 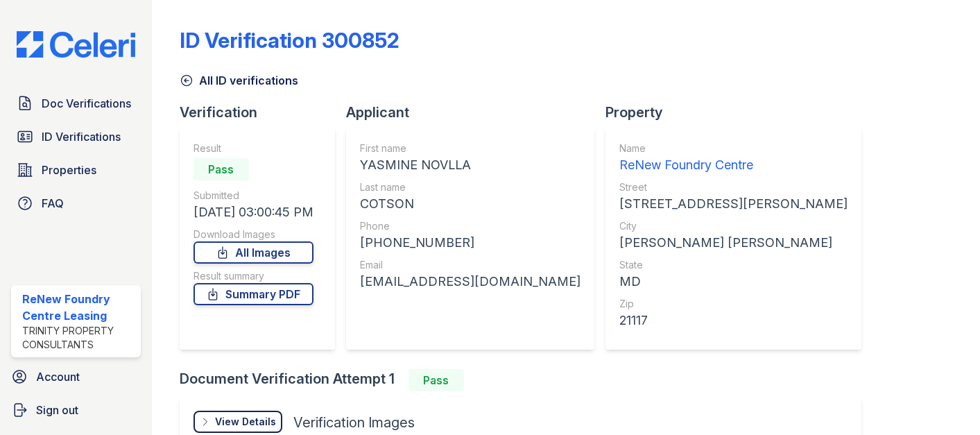 What do you see at coordinates (81, 137) in the screenshot?
I see `span: ID Verifications` at bounding box center [81, 137].